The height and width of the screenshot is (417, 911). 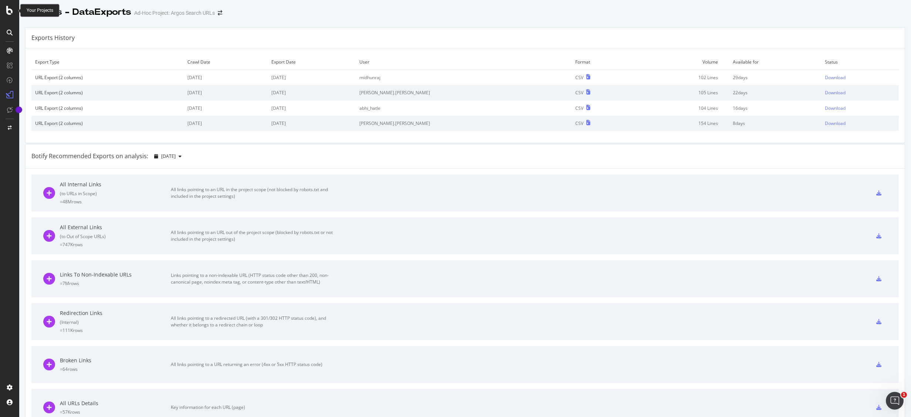 I want to click on div: Tooltip anchor, so click(x=19, y=110).